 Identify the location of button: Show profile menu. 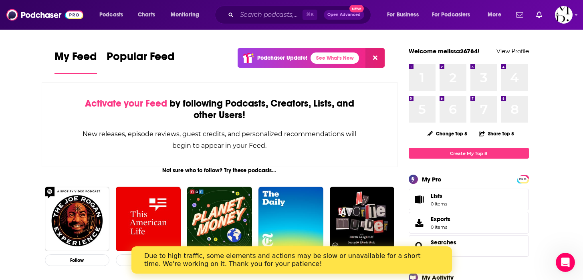
(563, 15).